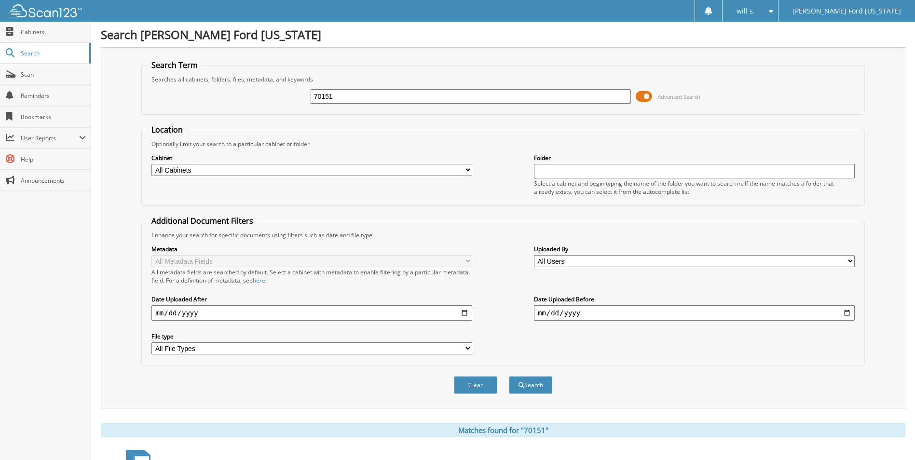  I want to click on label: Date Uploaded After, so click(312, 299).